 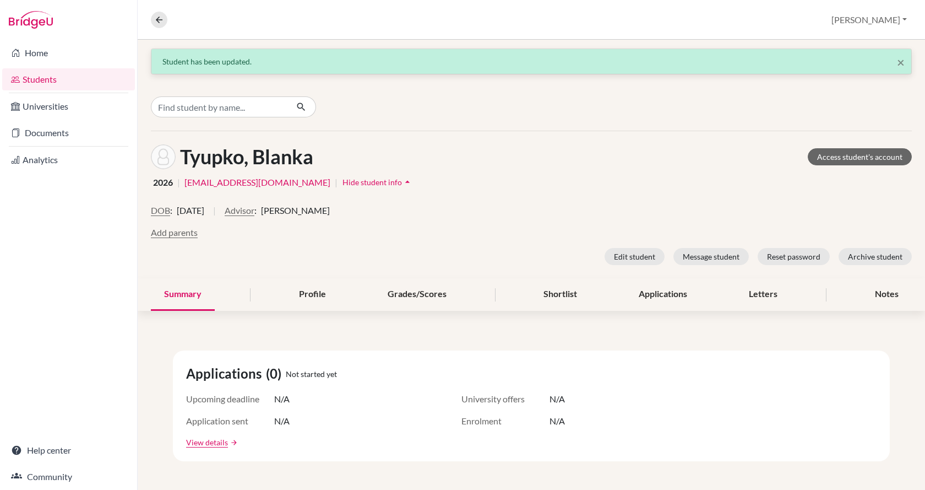 I want to click on button: Message student, so click(x=711, y=256).